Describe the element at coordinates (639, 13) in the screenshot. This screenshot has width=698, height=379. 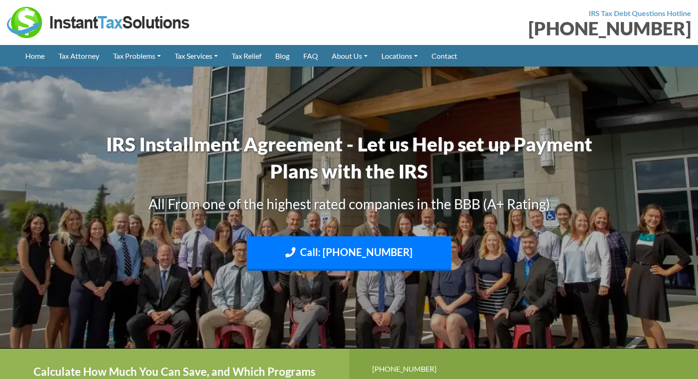
I see `strong: IRS Tax Debt Questions Hotline` at that location.